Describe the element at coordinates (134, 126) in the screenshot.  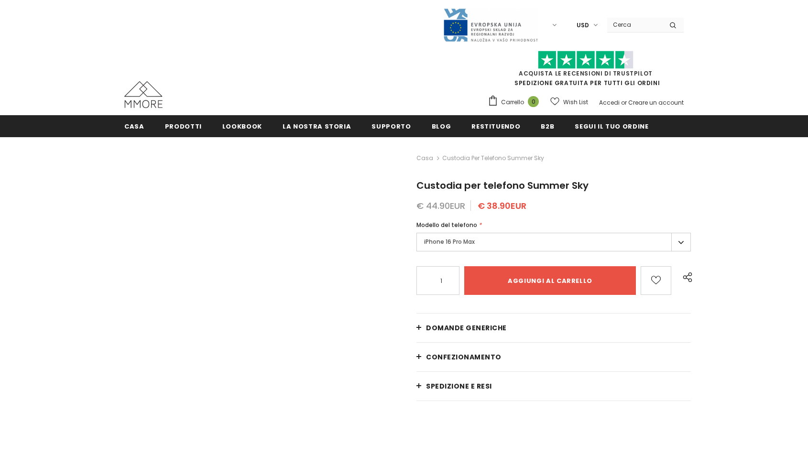
I see `span: Casa` at that location.